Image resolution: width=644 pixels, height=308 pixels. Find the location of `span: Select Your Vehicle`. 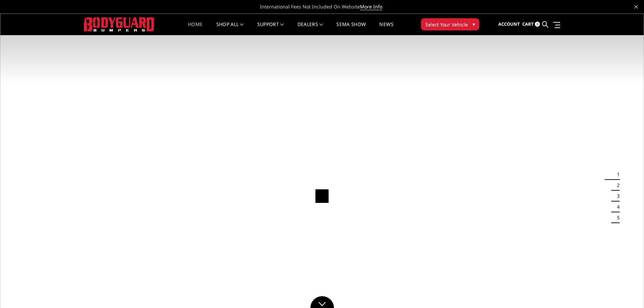

span: Select Your Vehicle is located at coordinates (447, 24).